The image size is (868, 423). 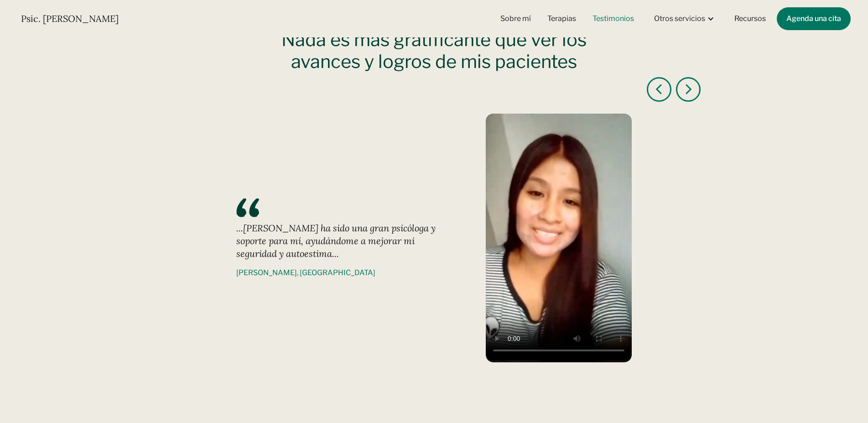 What do you see at coordinates (435, 241) in the screenshot?
I see `div: carousel` at bounding box center [435, 241].